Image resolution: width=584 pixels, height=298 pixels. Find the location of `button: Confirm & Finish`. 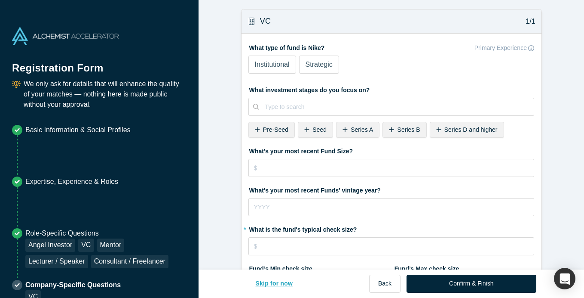

button: Confirm & Finish is located at coordinates (471, 283).